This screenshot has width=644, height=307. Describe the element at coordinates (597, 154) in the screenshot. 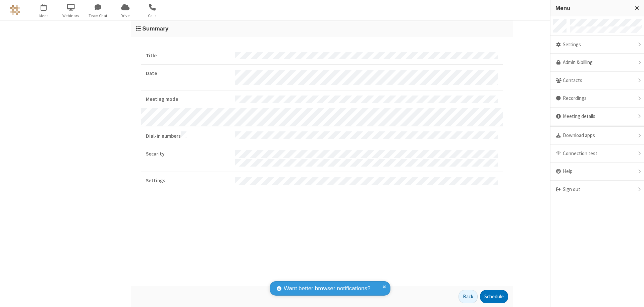

I see `div: Connection test` at that location.